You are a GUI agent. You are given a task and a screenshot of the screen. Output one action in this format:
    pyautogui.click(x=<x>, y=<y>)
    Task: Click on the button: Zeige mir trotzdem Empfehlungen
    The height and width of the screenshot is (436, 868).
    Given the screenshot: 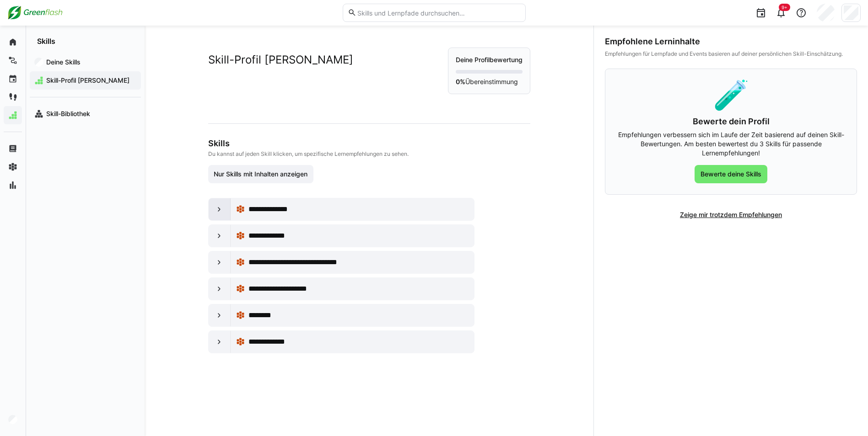 What is the action you would take?
    pyautogui.click(x=731, y=215)
    